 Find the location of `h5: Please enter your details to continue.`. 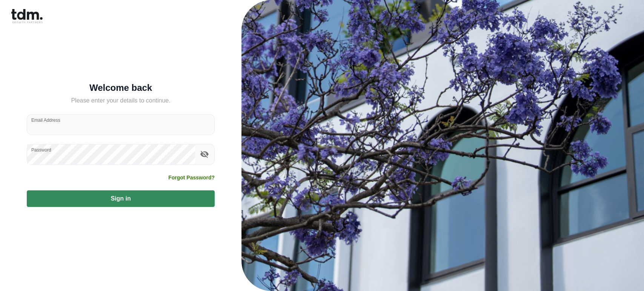

h5: Please enter your details to continue. is located at coordinates (121, 101).